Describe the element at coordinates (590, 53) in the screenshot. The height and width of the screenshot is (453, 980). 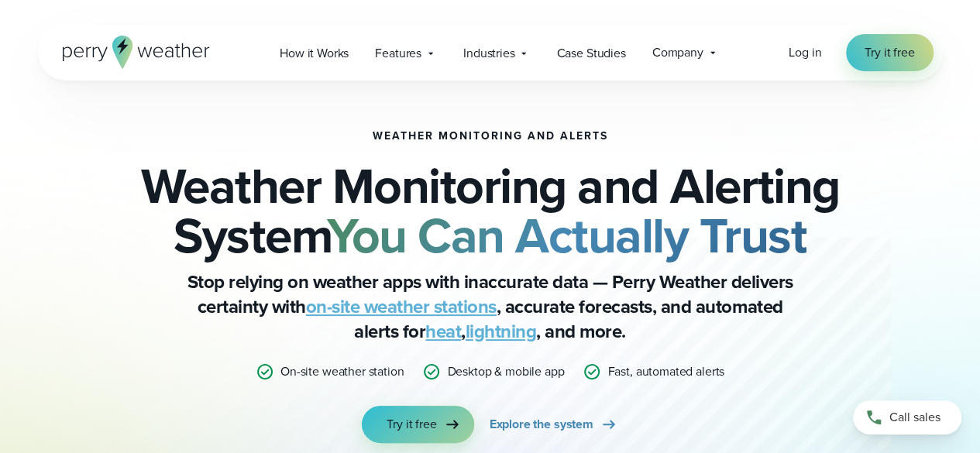
I see `span: Case Studies` at that location.